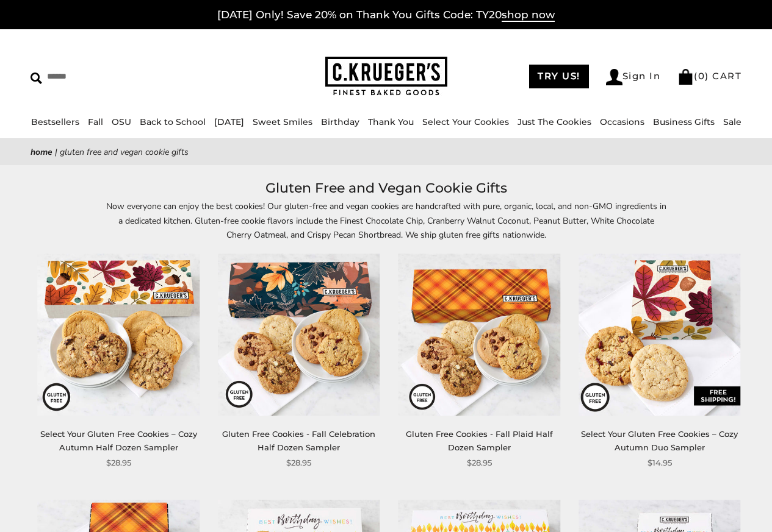  What do you see at coordinates (683, 122) in the screenshot?
I see `a: Business Gifts` at bounding box center [683, 122].